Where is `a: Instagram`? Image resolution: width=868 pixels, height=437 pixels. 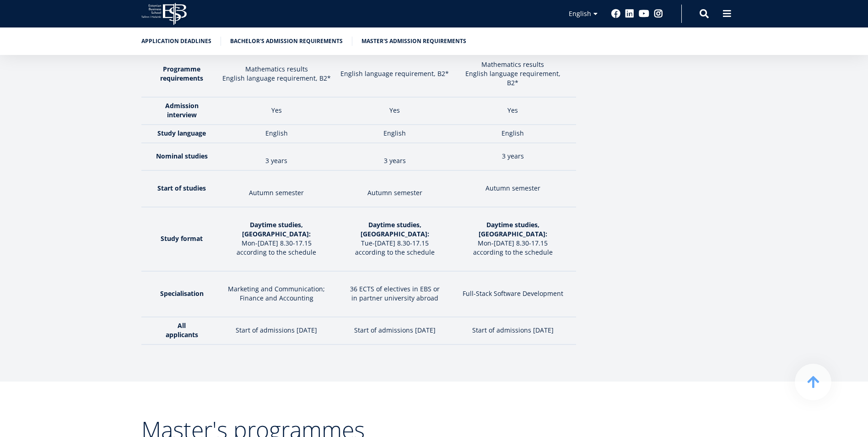 a: Instagram is located at coordinates (658, 14).